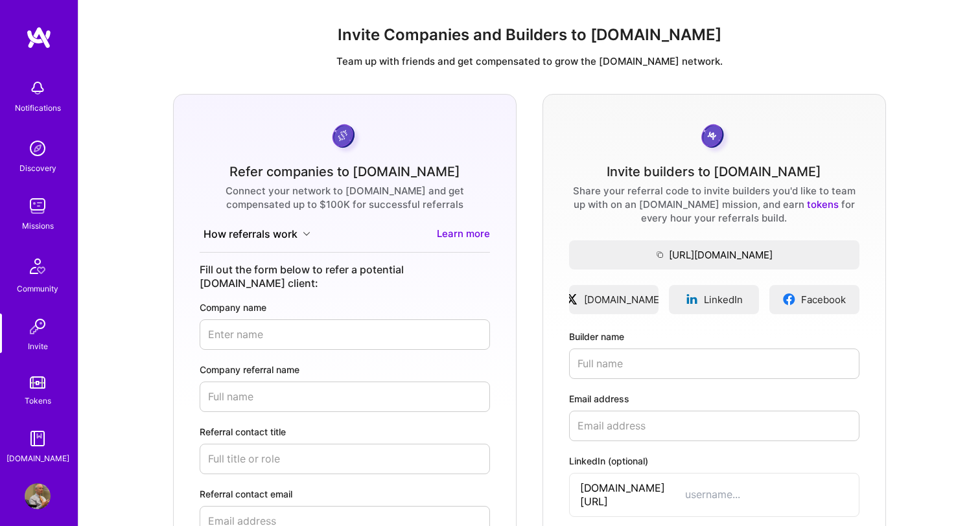 This screenshot has height=526, width=980. Describe the element at coordinates (38, 288) in the screenshot. I see `div: Community` at that location.